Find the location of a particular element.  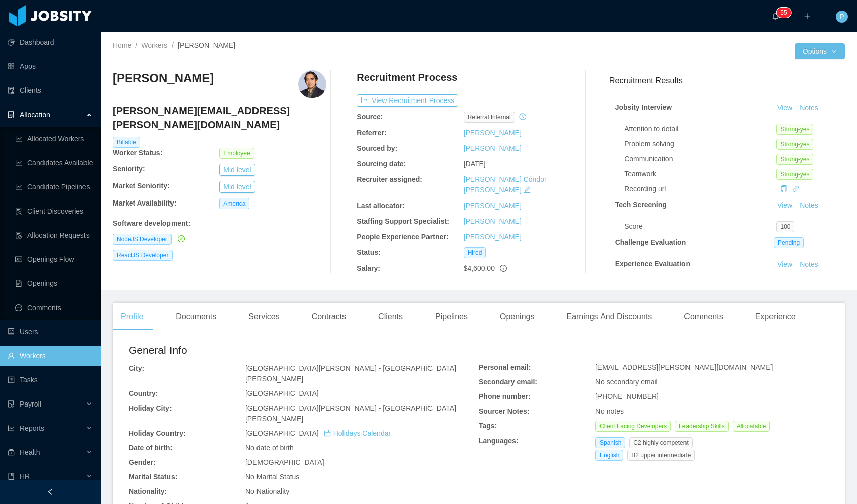

span: HR is located at coordinates (25, 477).